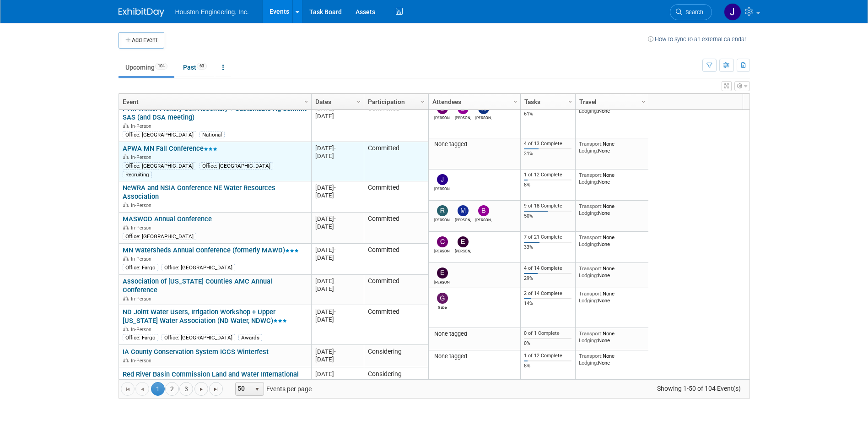 This screenshot has height=437, width=868. Describe the element at coordinates (693, 12) in the screenshot. I see `span: Search` at that location.